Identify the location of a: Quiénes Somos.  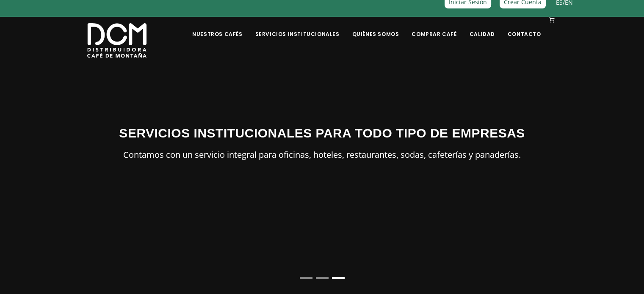
(375, 28).